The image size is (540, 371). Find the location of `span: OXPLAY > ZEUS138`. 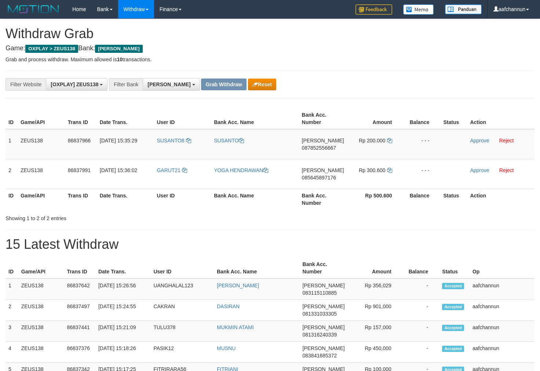

span: OXPLAY > ZEUS138 is located at coordinates (52, 49).